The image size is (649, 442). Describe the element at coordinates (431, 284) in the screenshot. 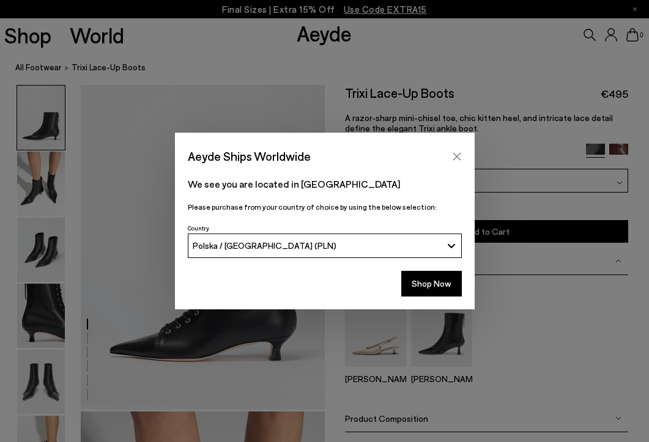

I see `button: Shop Now` at that location.